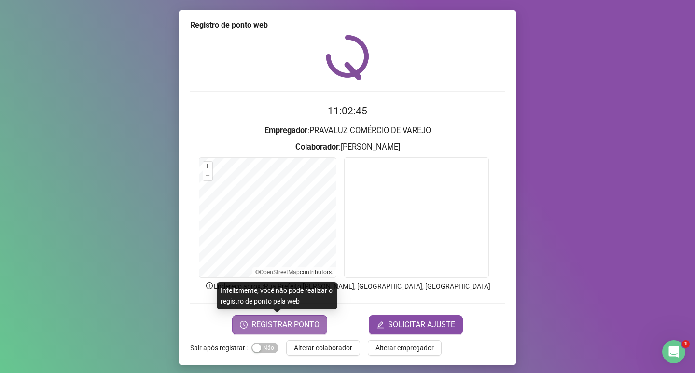 Image resolution: width=695 pixels, height=373 pixels. Describe the element at coordinates (317, 147) in the screenshot. I see `strong: Colaborador` at that location.